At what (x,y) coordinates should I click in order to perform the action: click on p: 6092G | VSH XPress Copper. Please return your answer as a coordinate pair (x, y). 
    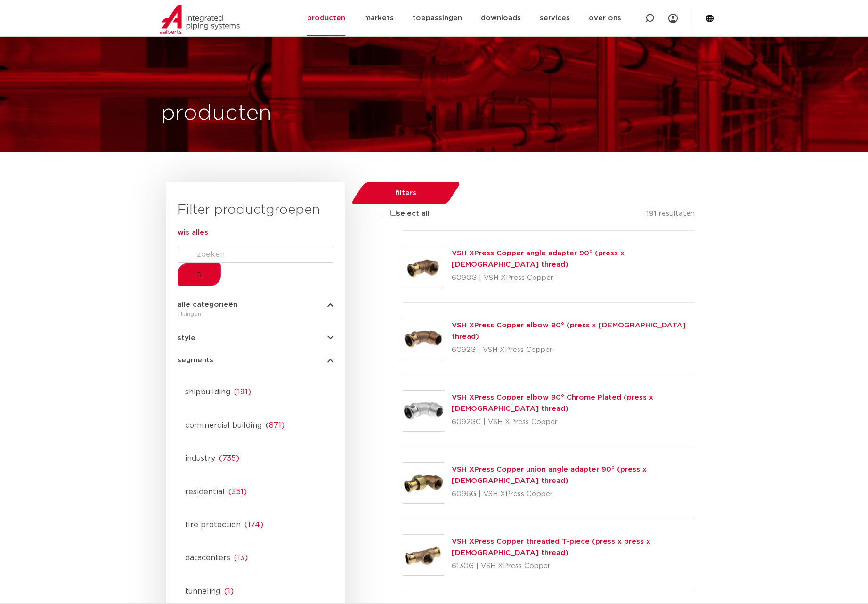
    Looking at the image, I should click on (573, 349).